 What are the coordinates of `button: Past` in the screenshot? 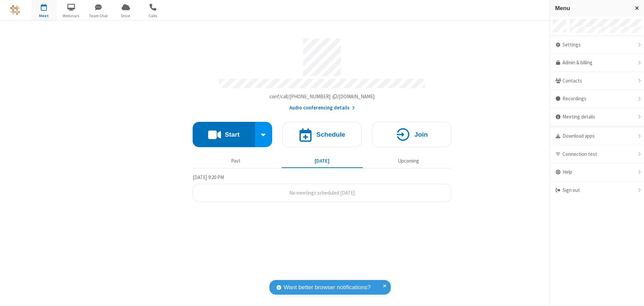 It's located at (236, 161).